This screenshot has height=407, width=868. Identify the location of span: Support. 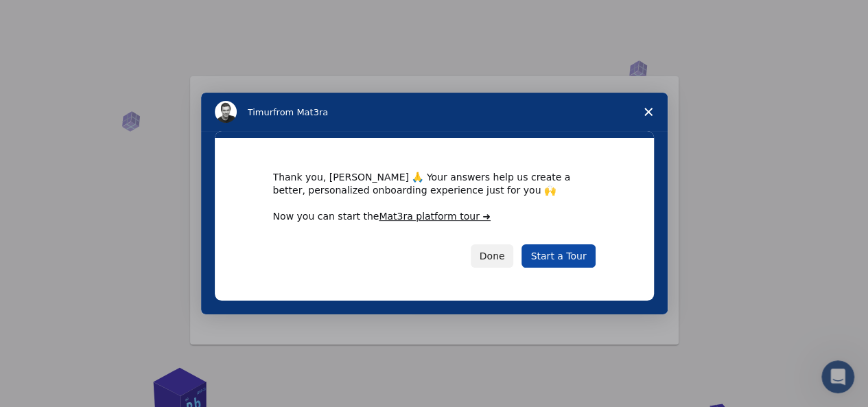
(52, 16).